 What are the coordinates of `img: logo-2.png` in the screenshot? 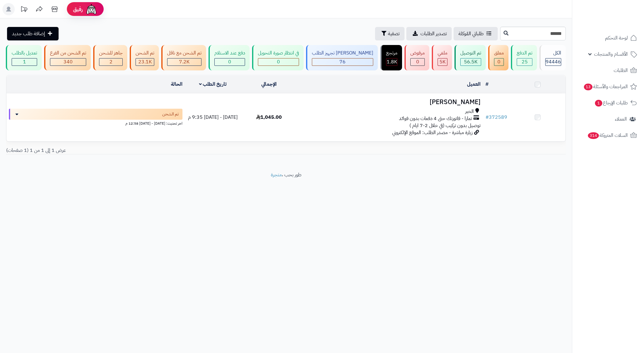 It's located at (620, 16).